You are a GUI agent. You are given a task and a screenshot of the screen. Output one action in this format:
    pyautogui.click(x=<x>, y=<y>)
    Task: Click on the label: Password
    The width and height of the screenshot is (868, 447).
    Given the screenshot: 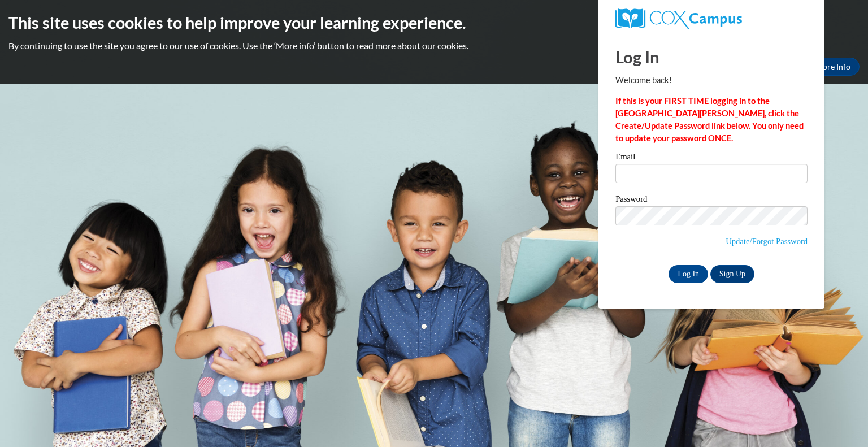 What is the action you would take?
    pyautogui.click(x=711, y=201)
    